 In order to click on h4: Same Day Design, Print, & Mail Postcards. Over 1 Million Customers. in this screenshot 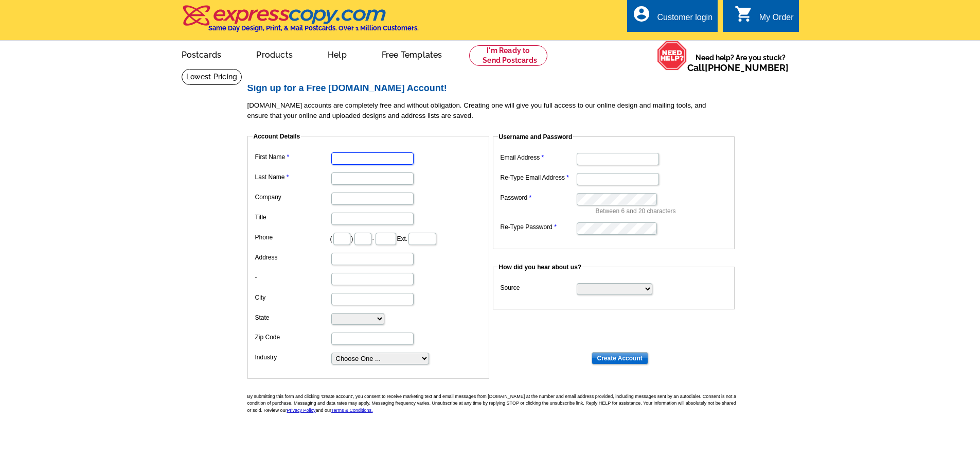, I will do `click(313, 28)`.